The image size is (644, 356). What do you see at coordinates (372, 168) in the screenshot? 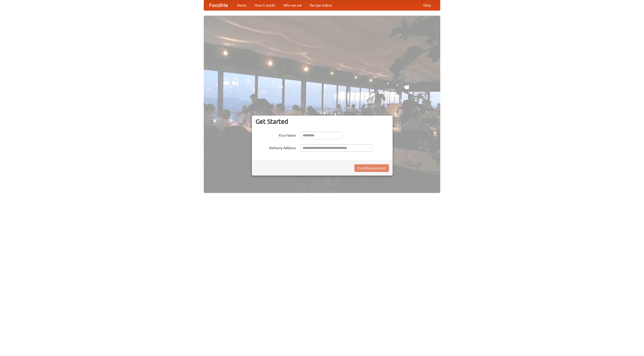
I see `button: Find Restaurants!` at bounding box center [372, 168].